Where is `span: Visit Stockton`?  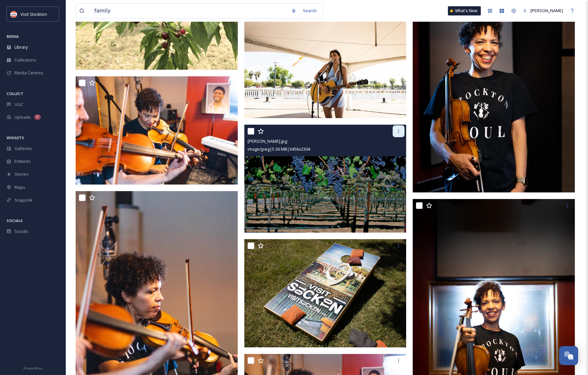 span: Visit Stockton is located at coordinates (33, 14).